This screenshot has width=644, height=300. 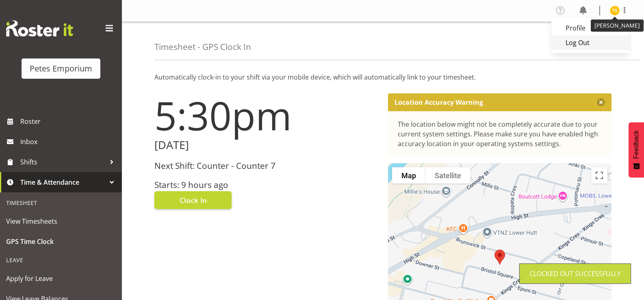 I want to click on span: Shifts, so click(x=63, y=162).